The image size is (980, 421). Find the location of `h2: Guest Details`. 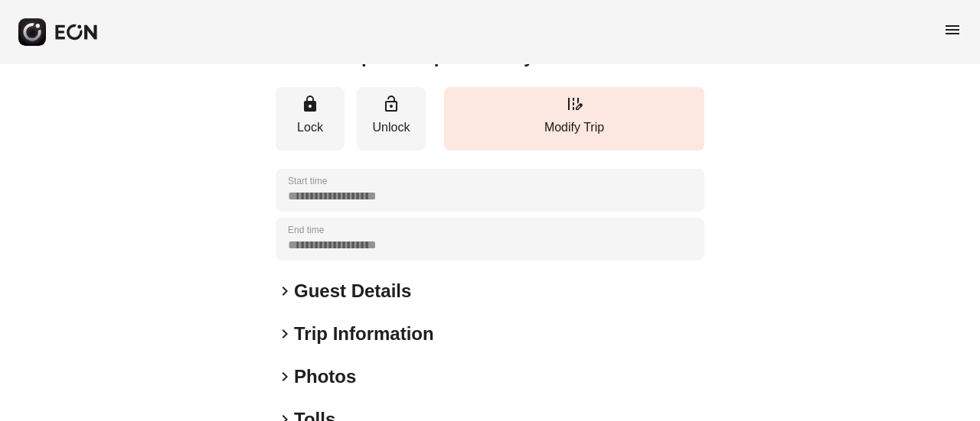

h2: Guest Details is located at coordinates (352, 291).